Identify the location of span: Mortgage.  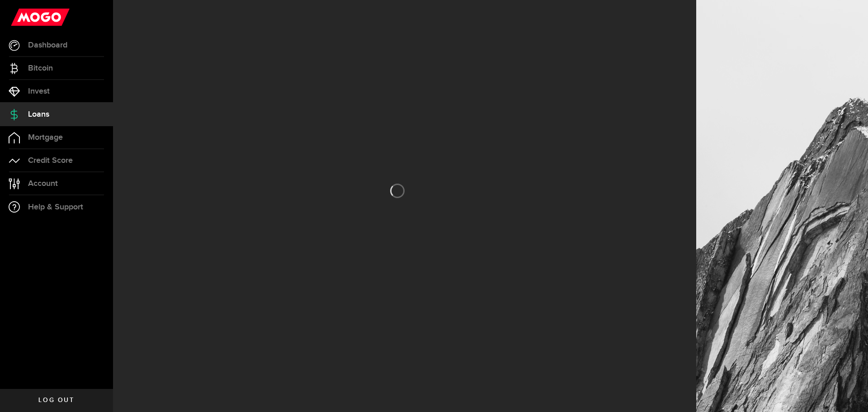
(45, 138).